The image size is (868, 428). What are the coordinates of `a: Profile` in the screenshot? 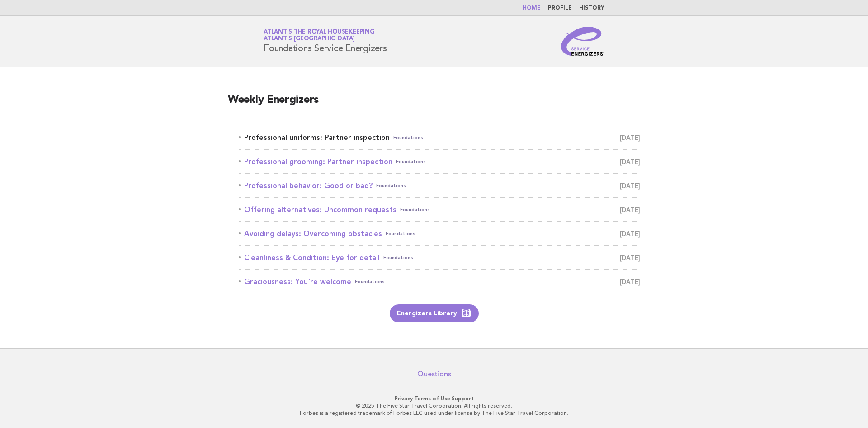 It's located at (560, 8).